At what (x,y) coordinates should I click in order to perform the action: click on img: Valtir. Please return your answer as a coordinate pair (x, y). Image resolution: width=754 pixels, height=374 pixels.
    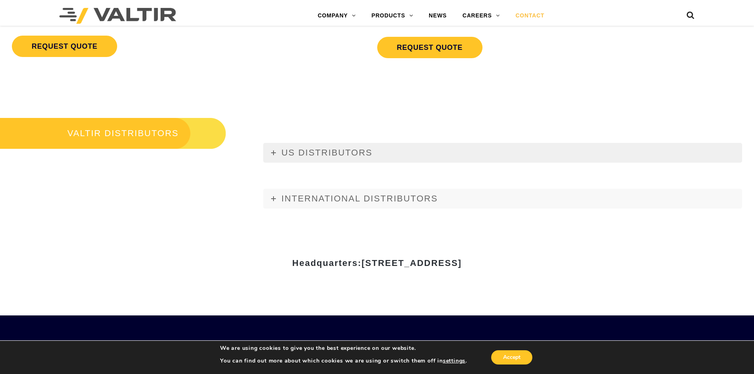
    Looking at the image, I should click on (118, 16).